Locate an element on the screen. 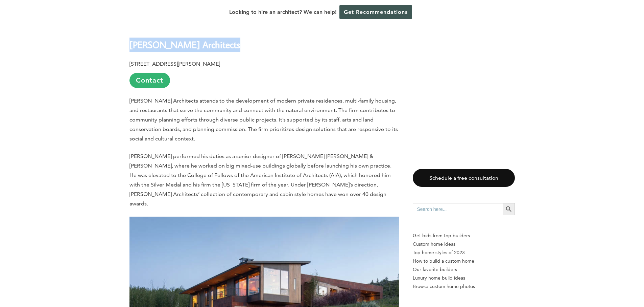 Image resolution: width=644 pixels, height=307 pixels. p: Our favorite builders is located at coordinates (464, 269).